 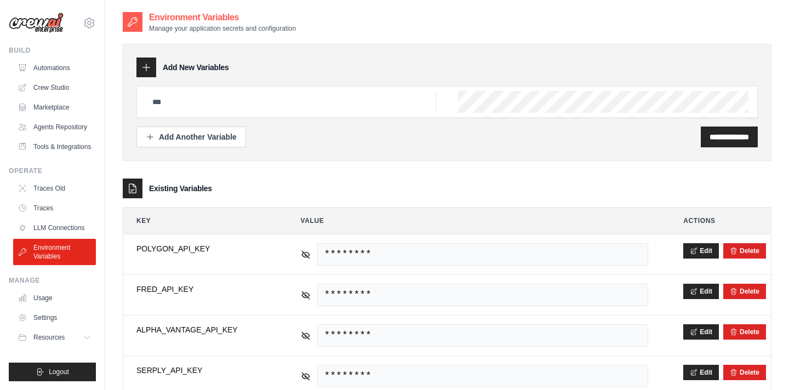 I want to click on div: Add Another Variable, so click(x=191, y=137).